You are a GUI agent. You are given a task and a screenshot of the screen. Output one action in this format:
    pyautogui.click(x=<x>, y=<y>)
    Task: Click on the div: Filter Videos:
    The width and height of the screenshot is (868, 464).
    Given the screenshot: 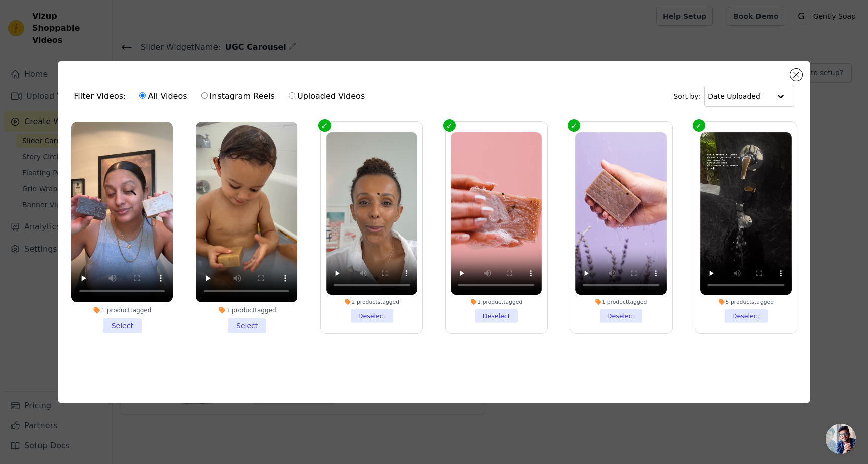 What is the action you would take?
    pyautogui.click(x=222, y=97)
    